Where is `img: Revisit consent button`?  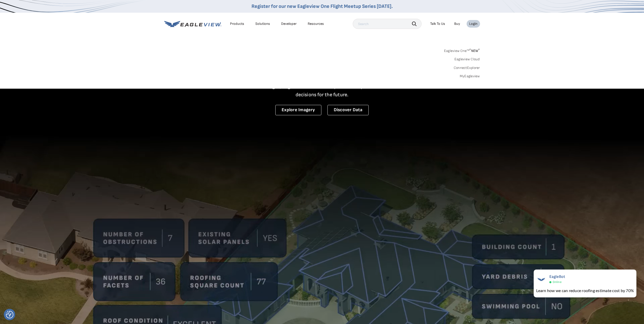 img: Revisit consent button is located at coordinates (10, 315).